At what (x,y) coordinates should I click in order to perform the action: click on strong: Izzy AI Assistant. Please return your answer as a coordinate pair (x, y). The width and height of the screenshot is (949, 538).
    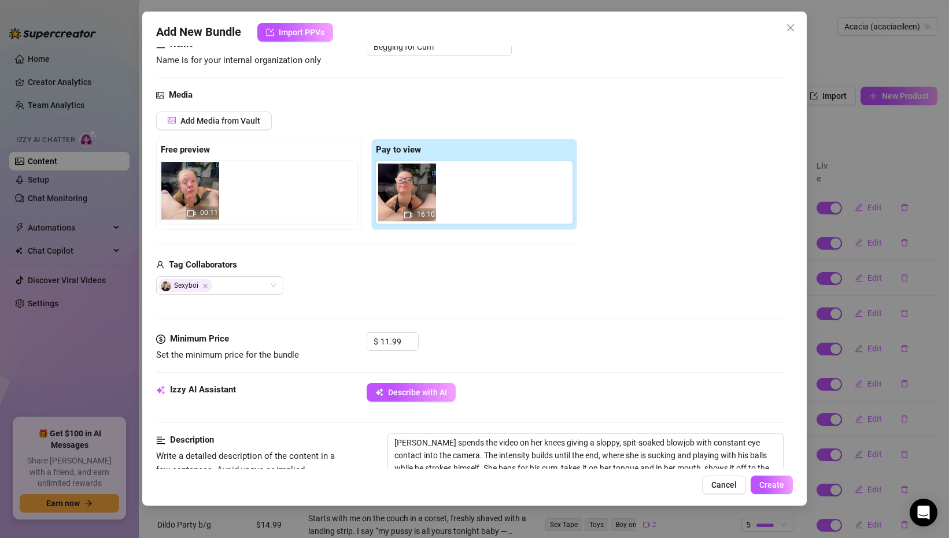
    Looking at the image, I should click on (203, 390).